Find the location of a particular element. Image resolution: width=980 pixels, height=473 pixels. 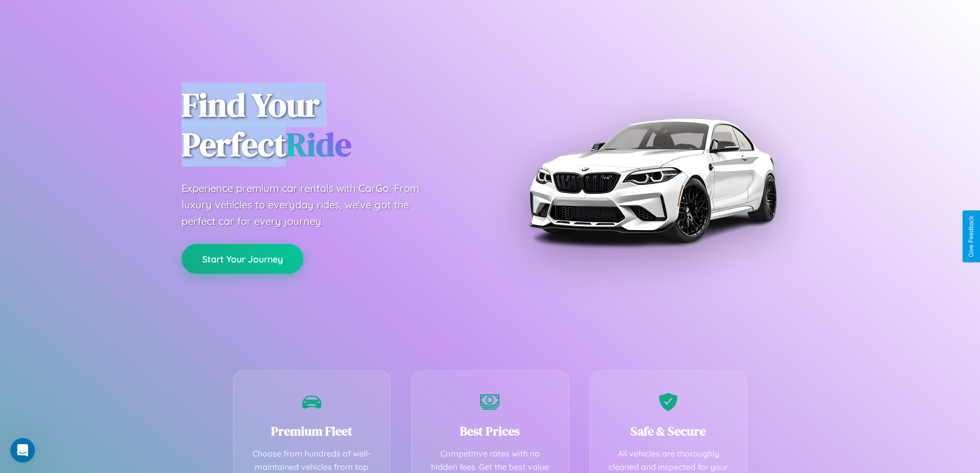

button: Start Your Journey is located at coordinates (242, 259).